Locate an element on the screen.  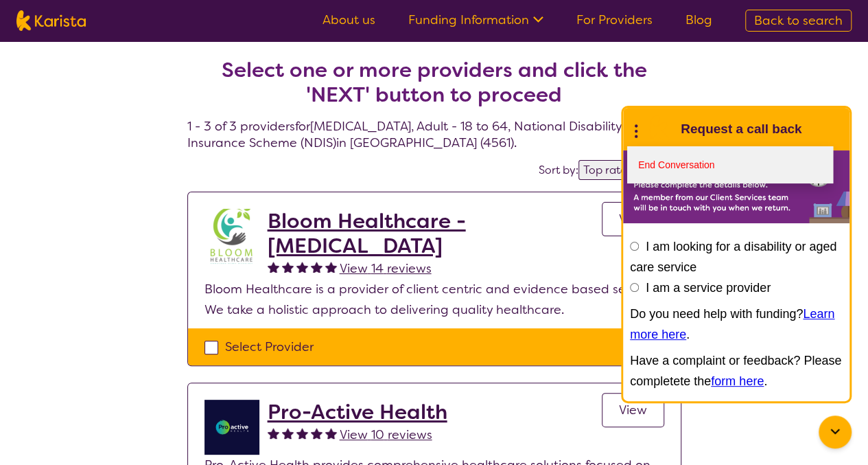
p: Have a complaint or feedback? Please completete the . is located at coordinates (736, 371).